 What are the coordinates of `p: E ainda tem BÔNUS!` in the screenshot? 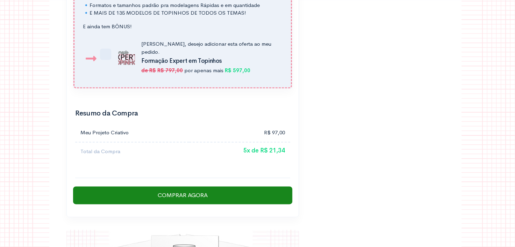 It's located at (182, 27).